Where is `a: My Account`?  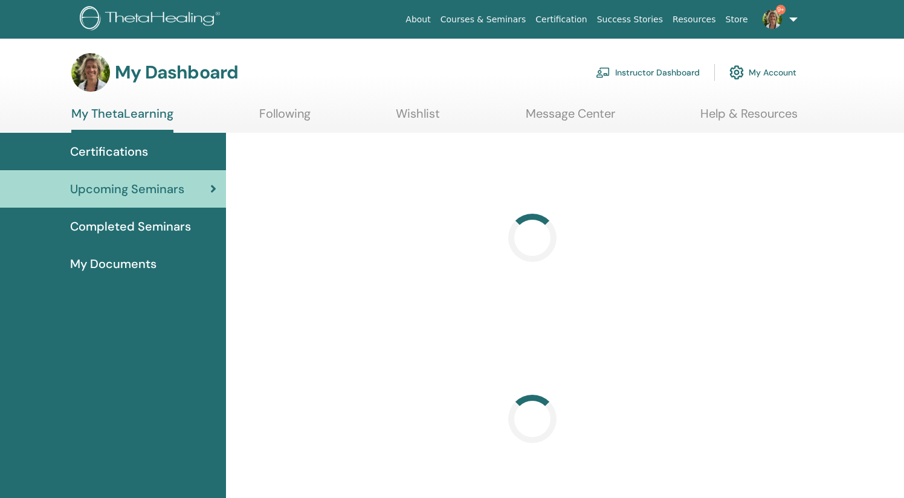
a: My Account is located at coordinates (762, 72).